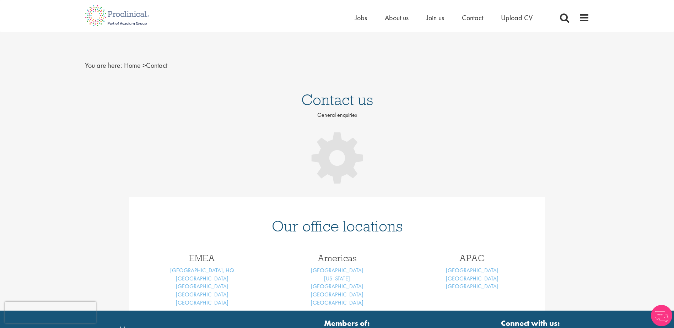  What do you see at coordinates (361, 18) in the screenshot?
I see `a: Jobs` at bounding box center [361, 18].